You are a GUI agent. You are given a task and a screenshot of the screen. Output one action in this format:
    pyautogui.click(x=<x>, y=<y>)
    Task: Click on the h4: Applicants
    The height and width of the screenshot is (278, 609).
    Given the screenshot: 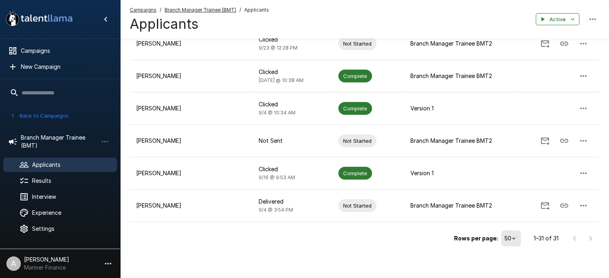 What is the action you would take?
    pyautogui.click(x=199, y=24)
    